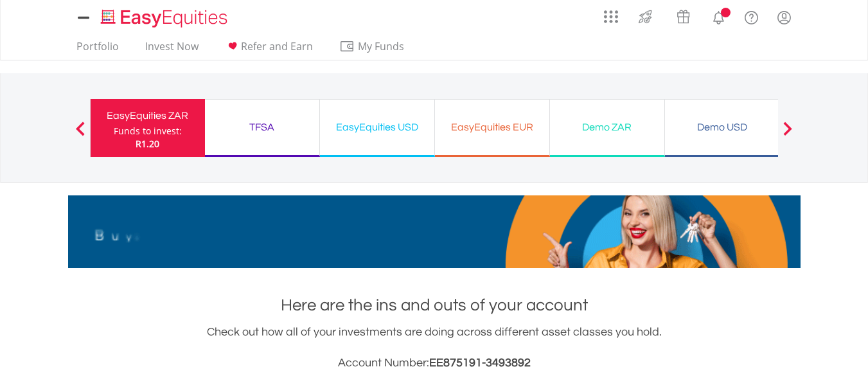 This screenshot has width=868, height=385. What do you see at coordinates (165, 18) in the screenshot?
I see `img: EasyEquities_Logo.png` at bounding box center [165, 18].